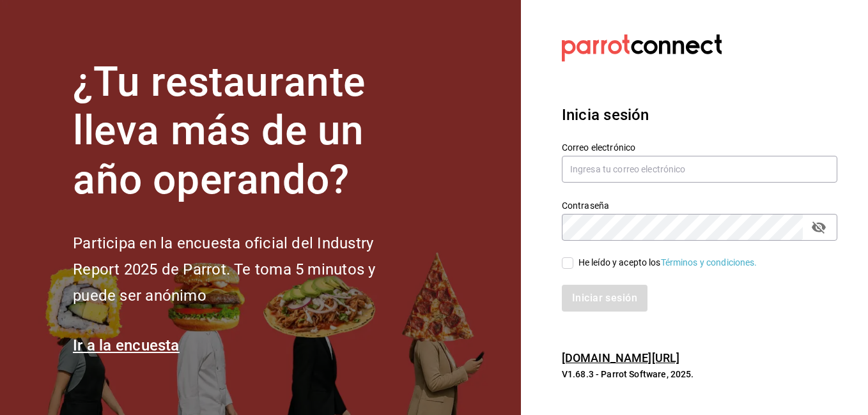 Image resolution: width=868 pixels, height=415 pixels. What do you see at coordinates (245, 132) in the screenshot?
I see `h1: ¿Tu restaurante lleva más de un año operando?` at bounding box center [245, 132].